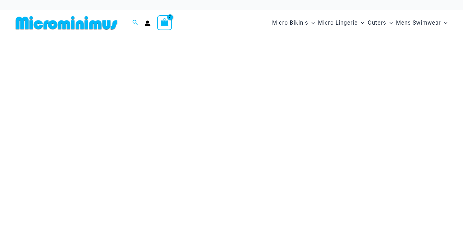  Describe the element at coordinates (338, 23) in the screenshot. I see `span: Micro Lingerie` at that location.